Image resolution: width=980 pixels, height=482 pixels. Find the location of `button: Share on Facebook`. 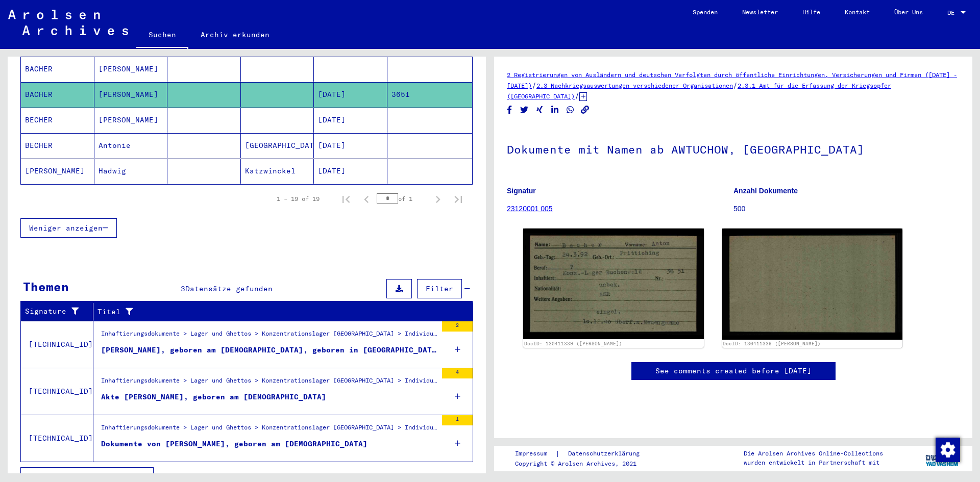

button: Share on Facebook is located at coordinates (509, 110).